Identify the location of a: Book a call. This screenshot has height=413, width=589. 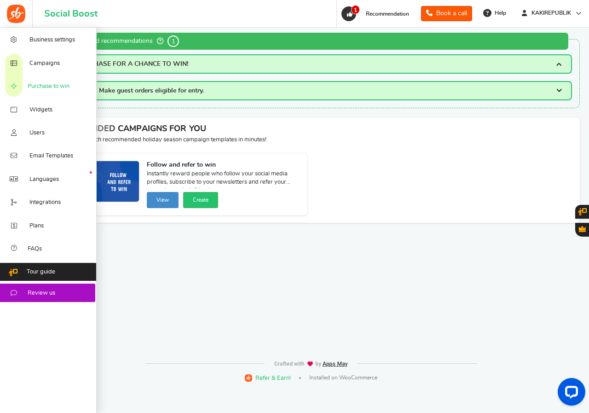
(447, 13).